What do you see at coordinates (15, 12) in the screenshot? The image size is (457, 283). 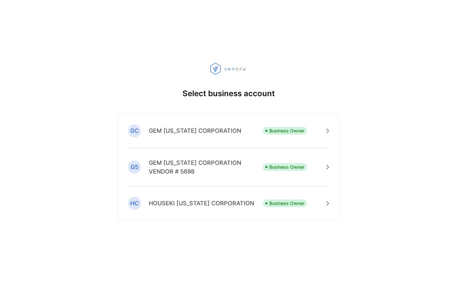 I see `button: Open LiveChat chat widget` at bounding box center [15, 12].